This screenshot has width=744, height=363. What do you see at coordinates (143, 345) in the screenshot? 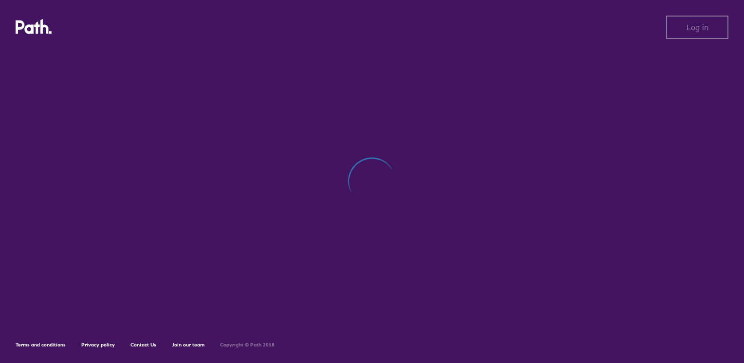
I see `a: Contact Us` at bounding box center [143, 345].